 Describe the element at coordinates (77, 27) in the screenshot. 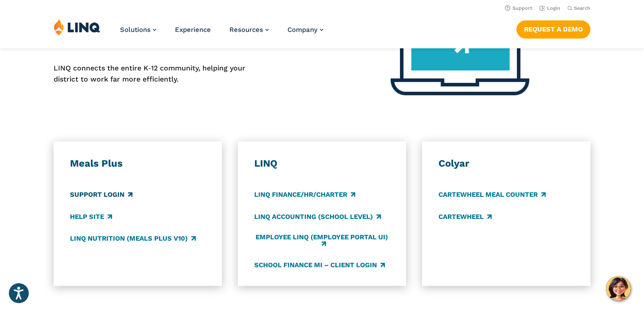

I see `img: LINQ | K‑12 Software` at that location.